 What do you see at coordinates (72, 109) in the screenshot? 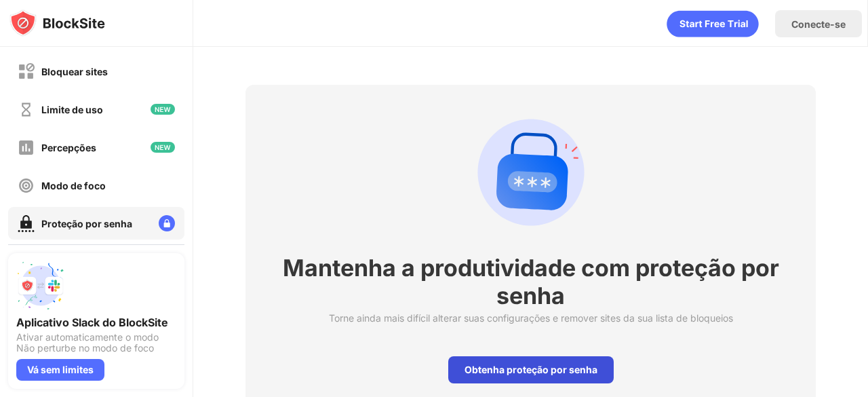
I see `font: Limite de uso` at bounding box center [72, 109].